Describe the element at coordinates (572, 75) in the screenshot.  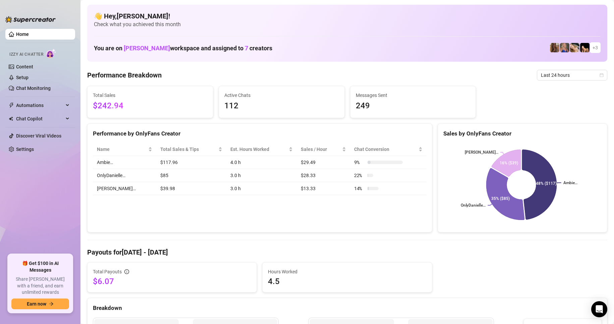
I see `span: Last 24 hours` at that location.